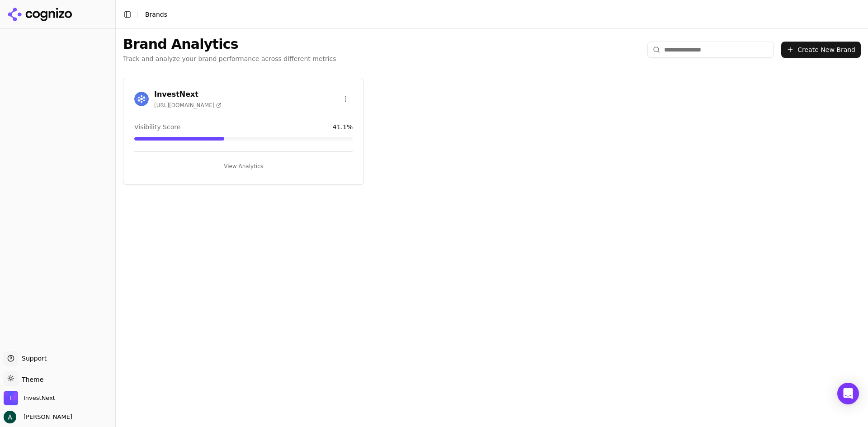 Image resolution: width=868 pixels, height=427 pixels. Describe the element at coordinates (343, 127) in the screenshot. I see `span: 41.1 %` at that location.